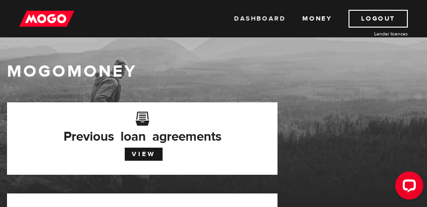 The width and height of the screenshot is (427, 207). What do you see at coordinates (214, 72) in the screenshot?
I see `h1: MogoMoney` at bounding box center [214, 72].